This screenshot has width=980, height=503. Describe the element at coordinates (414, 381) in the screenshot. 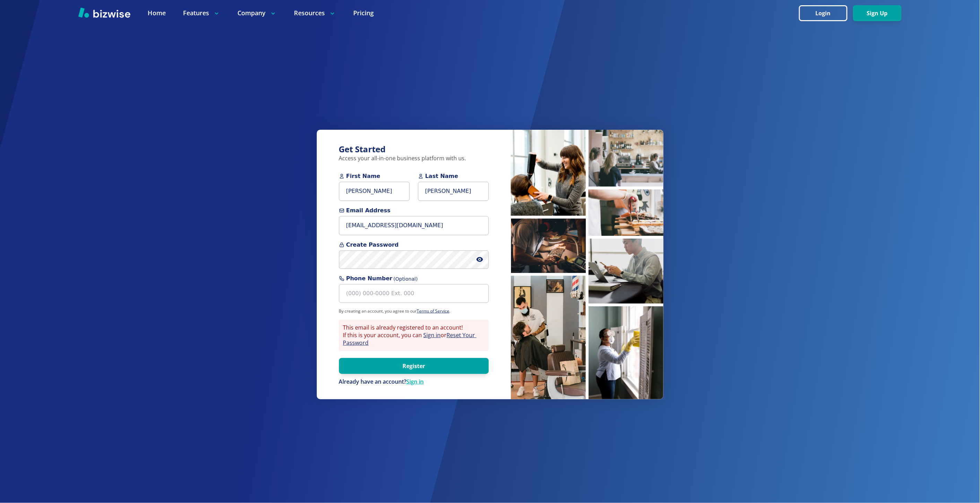

I see `p: Already have an account?` at that location.